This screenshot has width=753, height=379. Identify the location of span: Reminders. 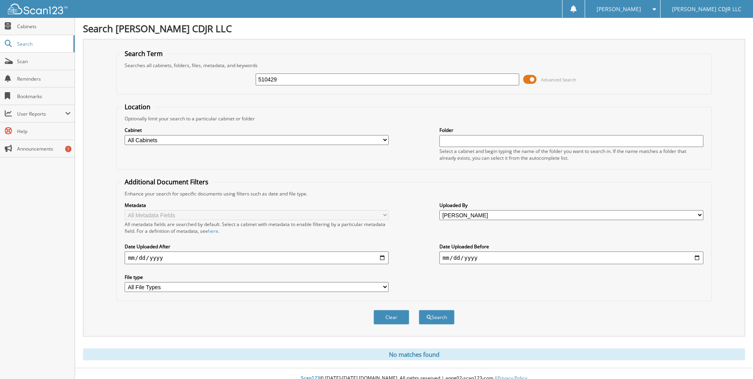
(44, 79).